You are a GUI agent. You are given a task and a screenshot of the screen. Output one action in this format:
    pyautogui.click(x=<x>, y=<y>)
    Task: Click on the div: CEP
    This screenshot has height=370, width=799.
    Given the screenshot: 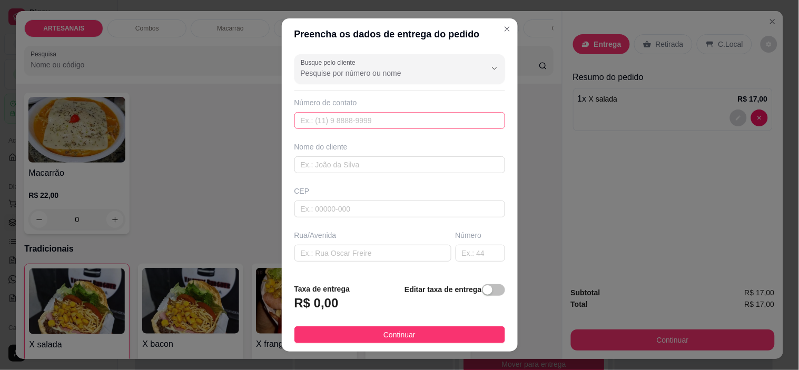 What is the action you would take?
    pyautogui.click(x=400, y=191)
    